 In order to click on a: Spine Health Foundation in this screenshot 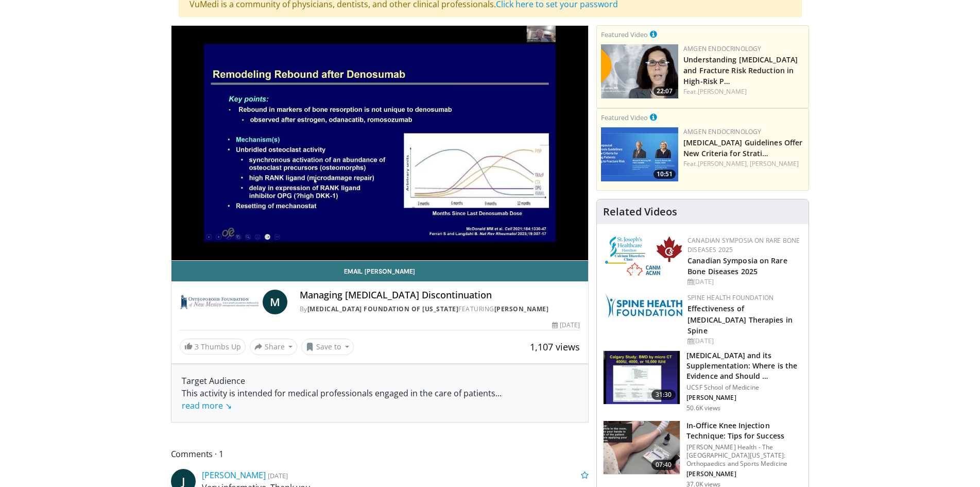, I will do `click(730, 297)`.